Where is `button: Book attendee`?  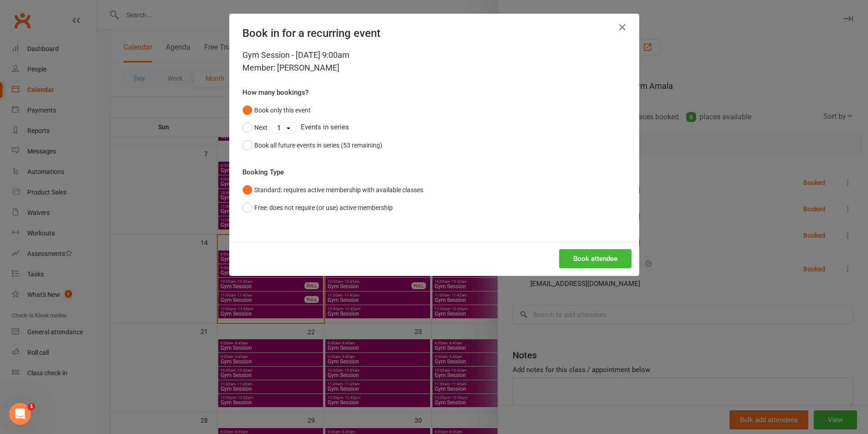
button: Book attendee is located at coordinates (595, 259).